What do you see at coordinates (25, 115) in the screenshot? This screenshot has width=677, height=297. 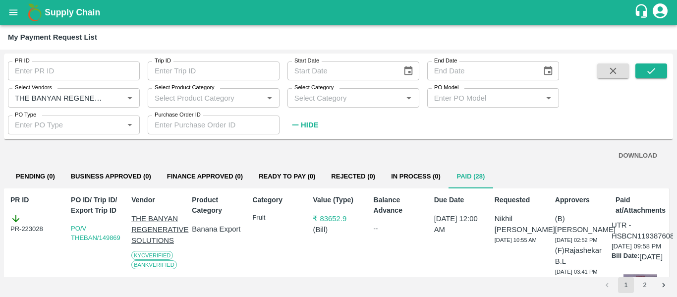 I see `label: PO Type` at bounding box center [25, 115].